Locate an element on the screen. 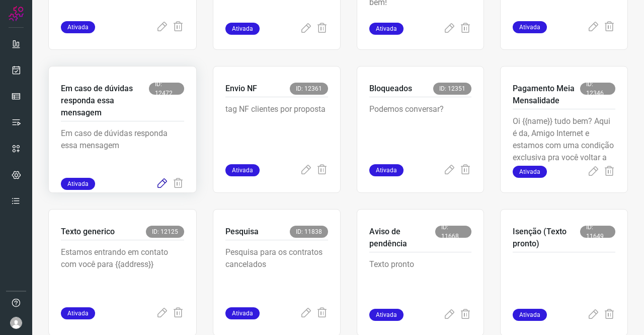 The image size is (644, 335). p: Texto pronto is located at coordinates (421, 284).